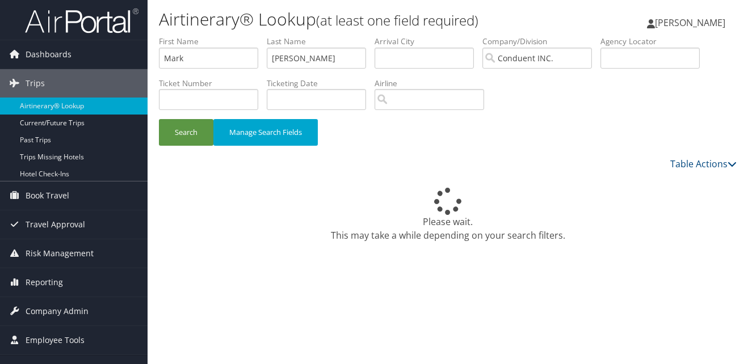 The image size is (748, 364). Describe the element at coordinates (82, 20) in the screenshot. I see `img: airportal-logo.png` at that location.